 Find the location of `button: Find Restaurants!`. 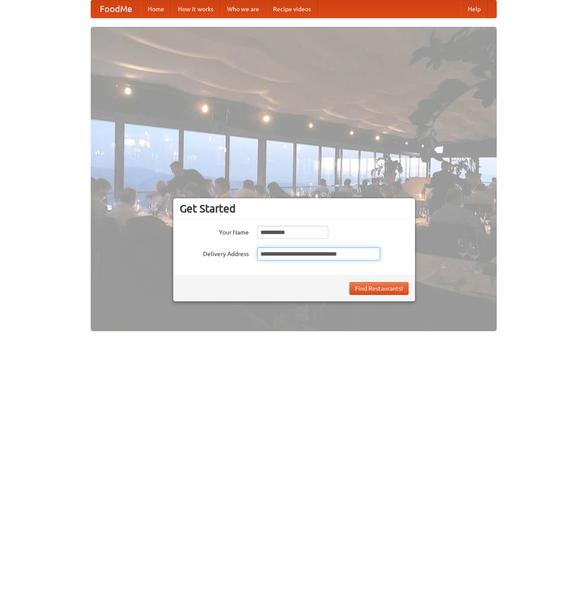

button: Find Restaurants! is located at coordinates (379, 288).